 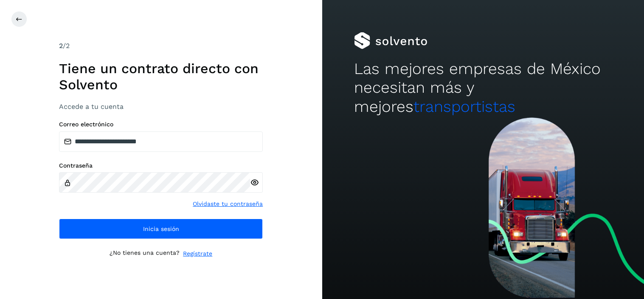 What do you see at coordinates (161, 228) in the screenshot?
I see `span: Inicia sesión` at bounding box center [161, 228].